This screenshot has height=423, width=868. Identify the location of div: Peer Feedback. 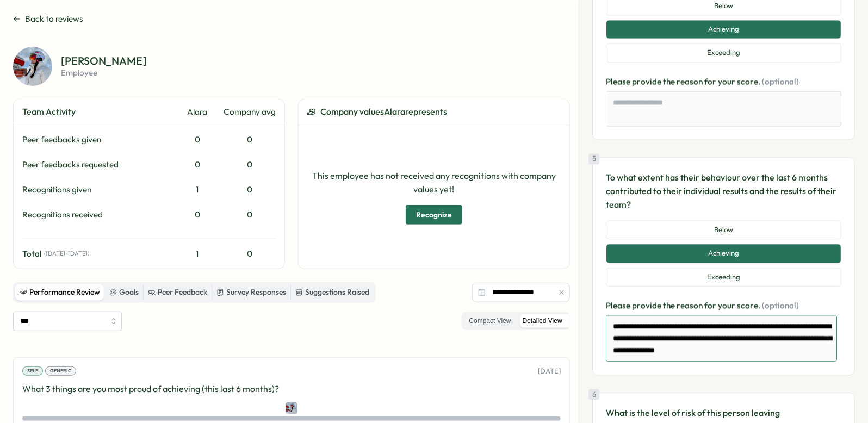
(177, 293).